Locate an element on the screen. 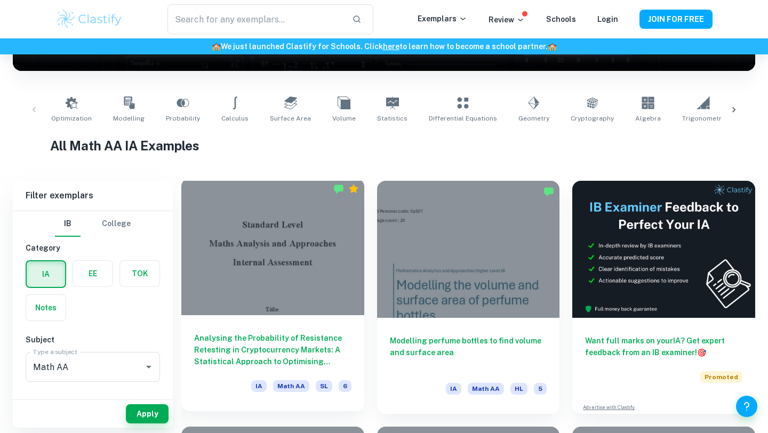 The height and width of the screenshot is (433, 768). button: Notes is located at coordinates (46, 308).